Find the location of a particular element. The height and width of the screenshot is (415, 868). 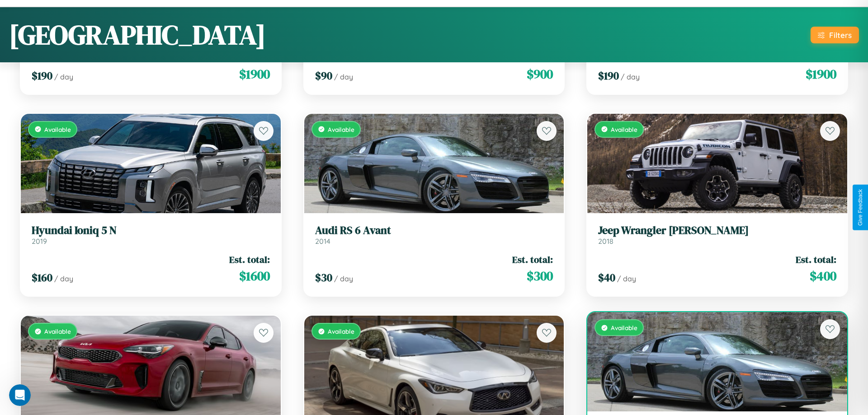

span: 2018 is located at coordinates (606, 241).